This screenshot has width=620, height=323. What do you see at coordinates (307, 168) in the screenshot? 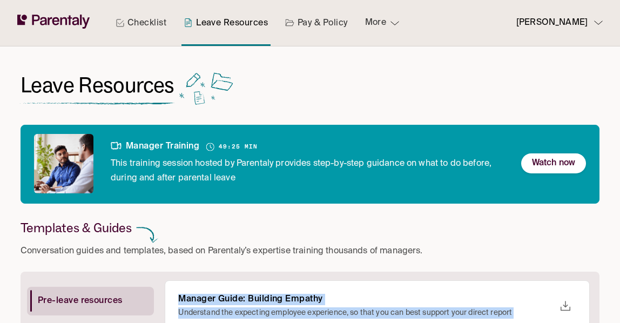
I see `p: This training session hosted by Parentaly provides step-by-step guidance on what to do before, du...` at bounding box center [307, 168].